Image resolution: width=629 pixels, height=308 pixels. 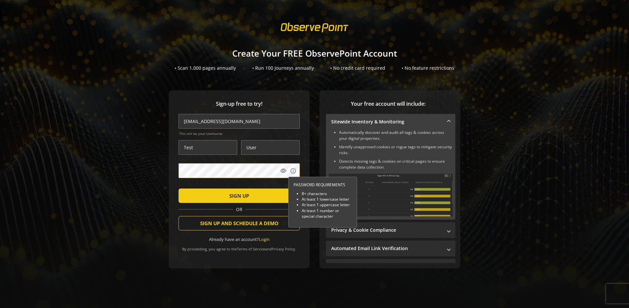 I want to click on span: OR, so click(x=239, y=210).